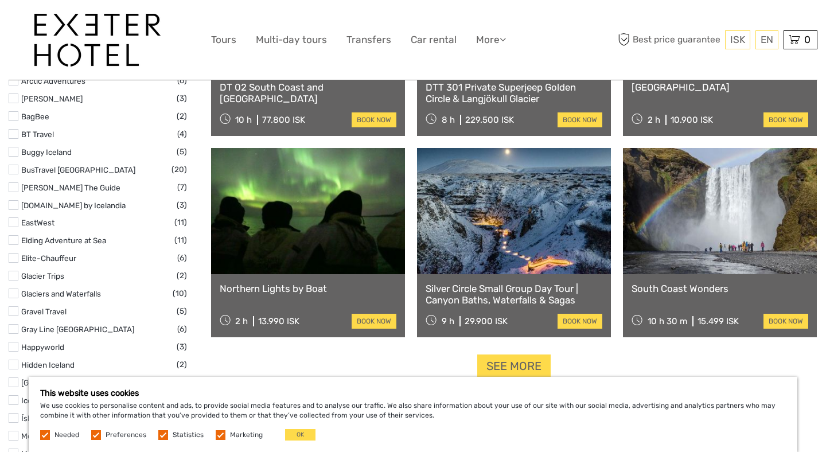 This screenshot has height=452, width=826. What do you see at coordinates (53, 81) in the screenshot?
I see `a: Arctic Adventures` at bounding box center [53, 81].